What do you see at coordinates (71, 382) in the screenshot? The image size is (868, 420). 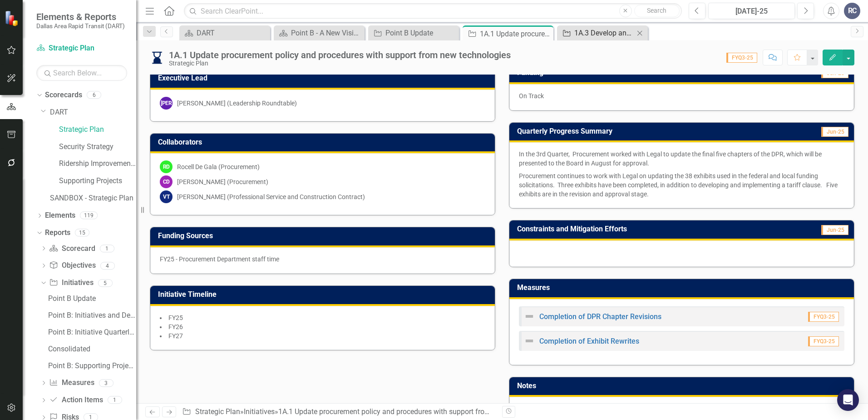 I see `a: Measures` at bounding box center [71, 382].